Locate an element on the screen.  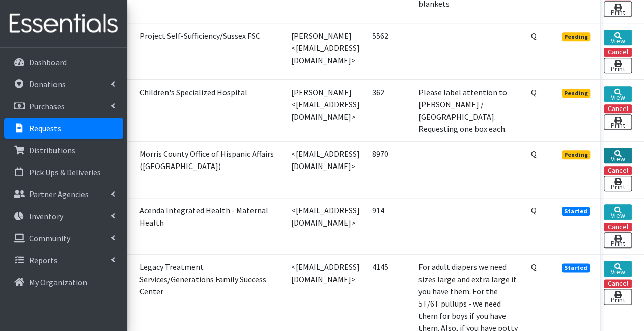
p: Pick Ups & Deliveries is located at coordinates (65, 172).